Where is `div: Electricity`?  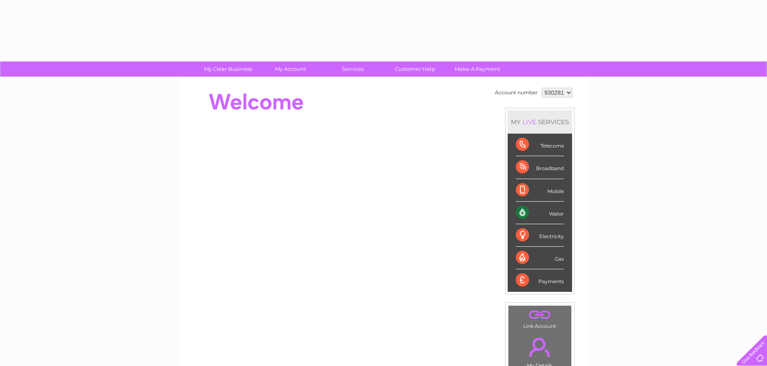
div: Electricity is located at coordinates (539, 235).